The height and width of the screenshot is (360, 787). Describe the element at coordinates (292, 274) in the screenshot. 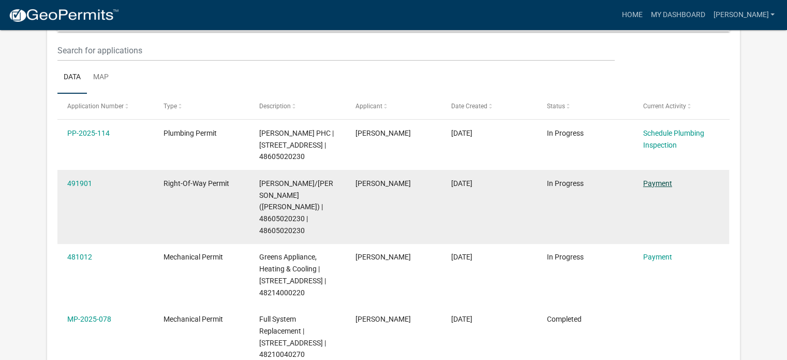

I see `span: Greens Appliance, Heating & Cooling | 309 N 15TH ST | 48214000220` at that location.